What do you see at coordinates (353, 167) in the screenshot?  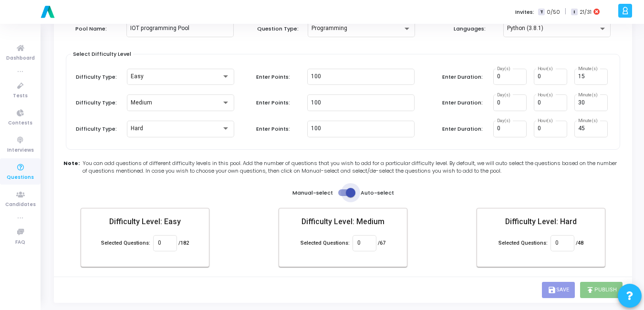 I see `span: You can add questions of different difficulty levels in this pool. Add the number of questions th...` at bounding box center [353, 167].